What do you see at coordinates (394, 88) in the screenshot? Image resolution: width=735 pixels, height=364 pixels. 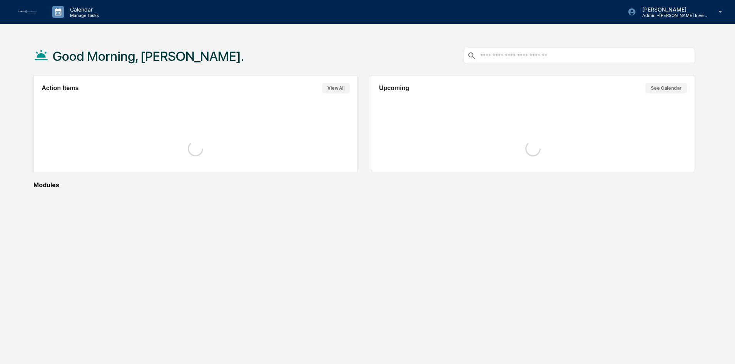 I see `h2: Upcoming` at bounding box center [394, 88].